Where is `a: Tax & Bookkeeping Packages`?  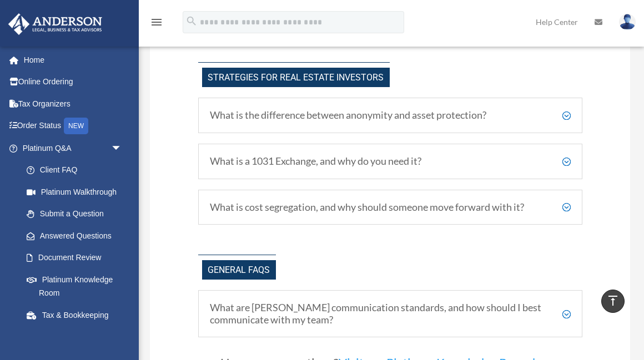
a: Tax & Bookkeeping Packages is located at coordinates (77, 321).